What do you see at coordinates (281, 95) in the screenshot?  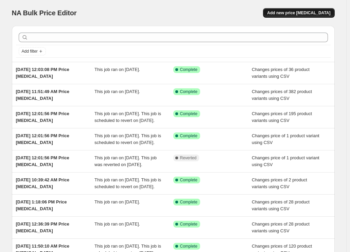 I see `span: Changes prices of 382 product variants using CSV` at bounding box center [281, 95].